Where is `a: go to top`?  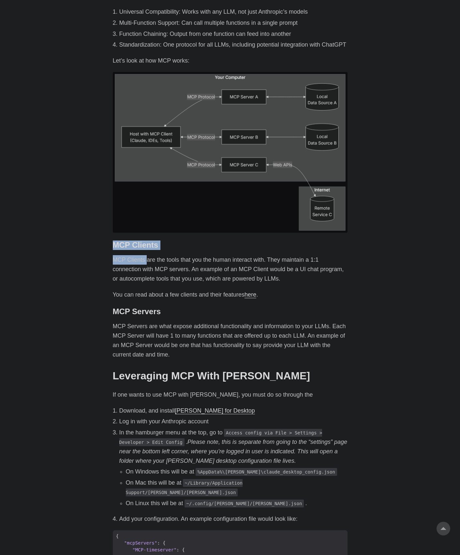 a: go to top is located at coordinates (443, 529).